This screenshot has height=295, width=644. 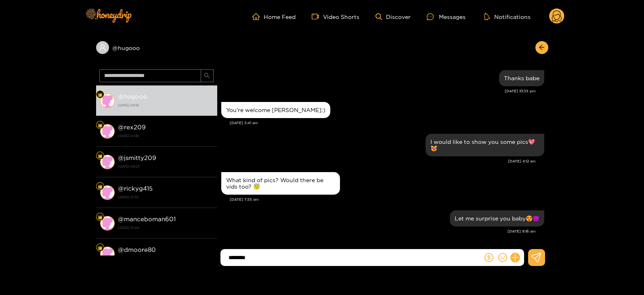 What do you see at coordinates (137, 249) in the screenshot?
I see `strong: @ dmoore80` at bounding box center [137, 249].